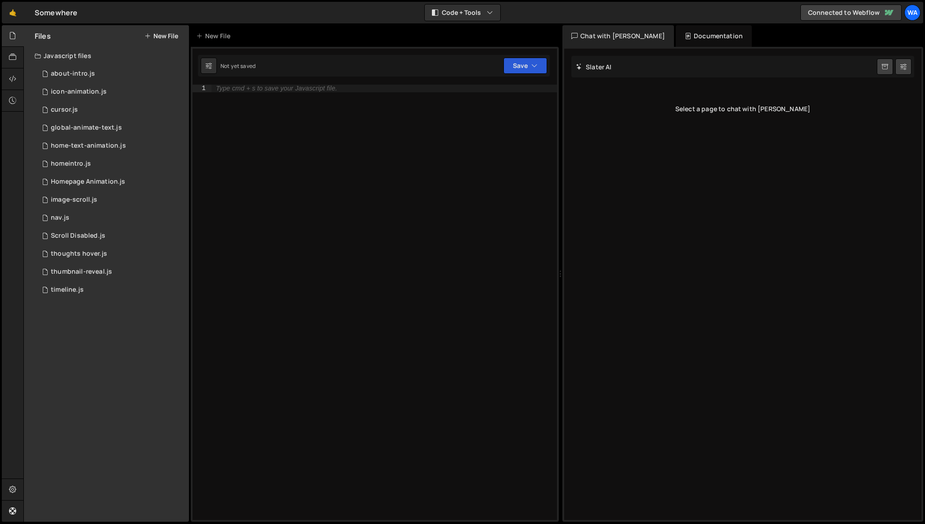  I want to click on div: Javascript files, so click(106, 56).